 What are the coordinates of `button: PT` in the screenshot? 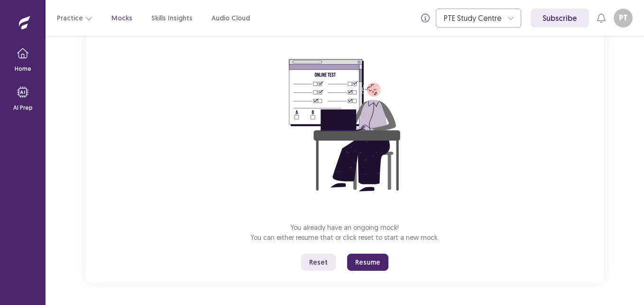 It's located at (623, 18).